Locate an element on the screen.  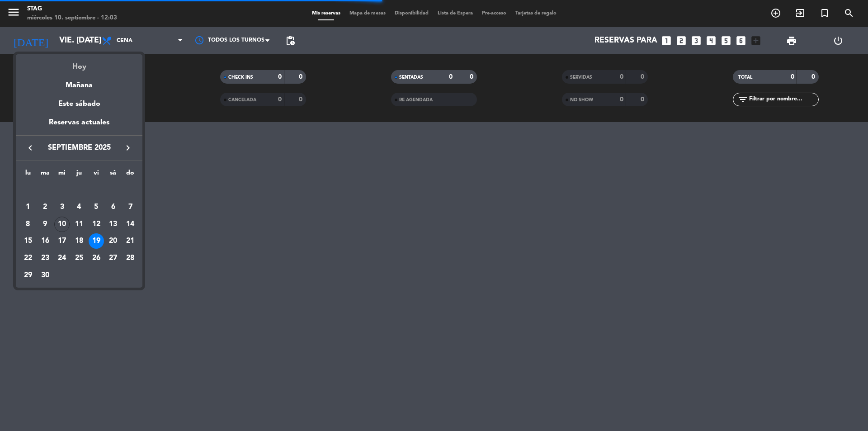
div: 21 is located at coordinates (130, 241).